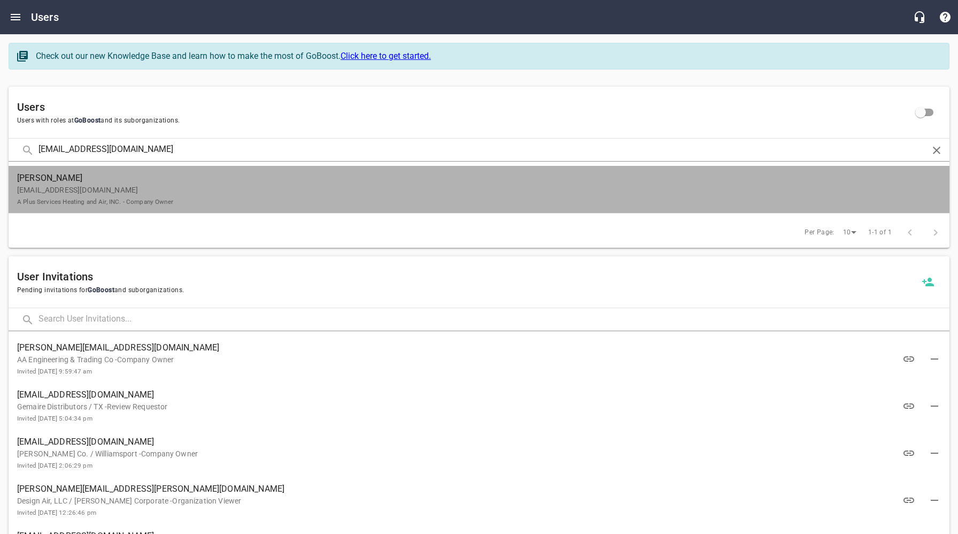  I want to click on small: A Plus Services Heating and Air, INC. - Company Owner, so click(95, 202).